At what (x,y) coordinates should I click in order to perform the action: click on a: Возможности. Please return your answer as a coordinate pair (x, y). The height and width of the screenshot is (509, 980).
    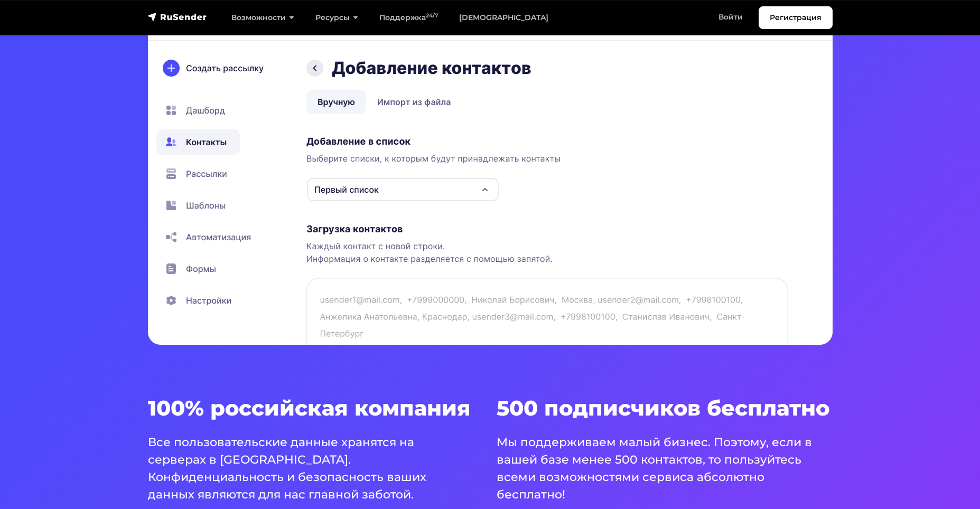
    Looking at the image, I should click on (262, 17).